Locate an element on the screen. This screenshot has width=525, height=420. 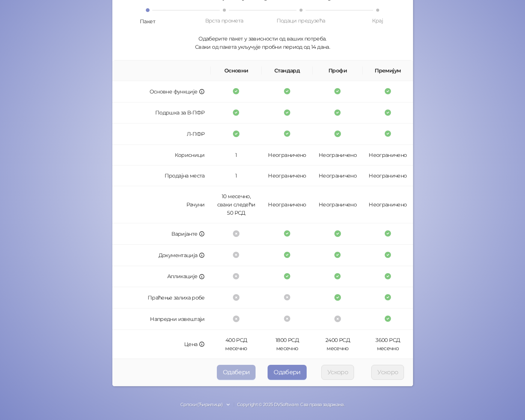
td: Продајна места is located at coordinates (161, 176).